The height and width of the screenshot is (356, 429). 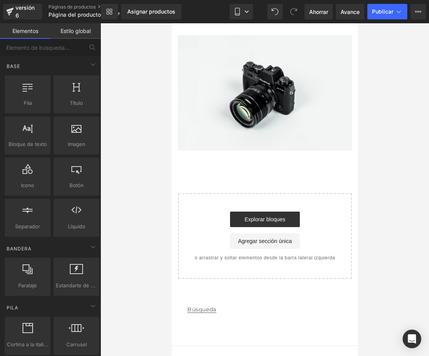 What do you see at coordinates (76, 31) in the screenshot?
I see `font: Estilo global` at bounding box center [76, 31].